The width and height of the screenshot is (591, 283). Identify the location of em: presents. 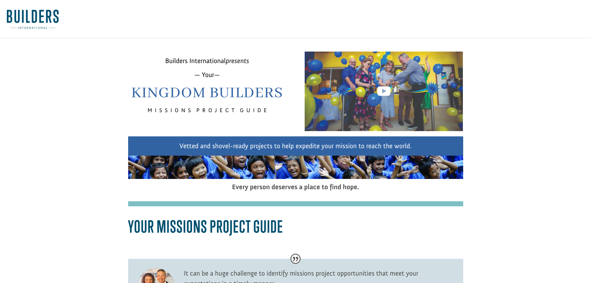
(237, 61).